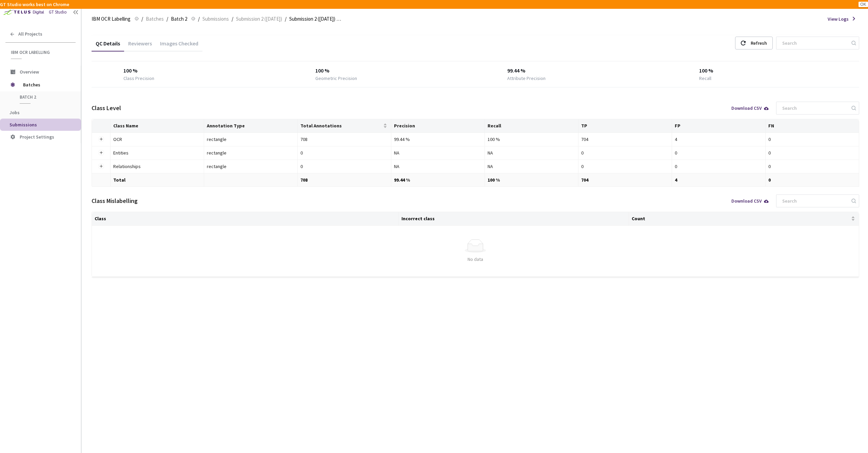 This screenshot has height=453, width=868. I want to click on td: 704, so click(625, 180).